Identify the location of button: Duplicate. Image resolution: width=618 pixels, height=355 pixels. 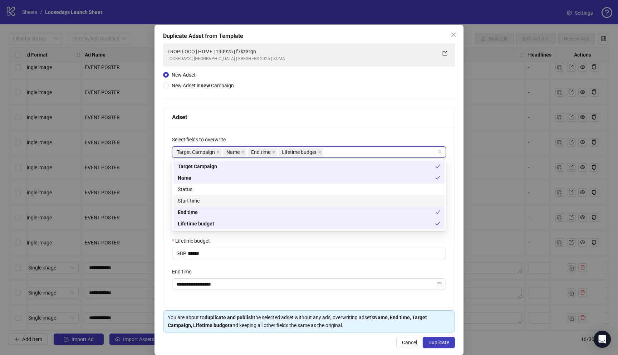
(439, 342).